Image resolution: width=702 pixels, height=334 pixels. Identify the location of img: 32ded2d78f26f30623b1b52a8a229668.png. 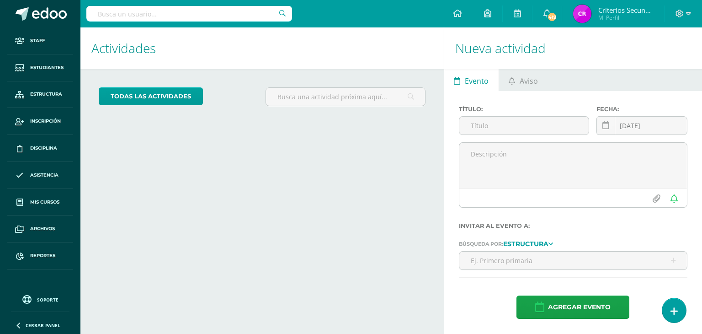
(582, 14).